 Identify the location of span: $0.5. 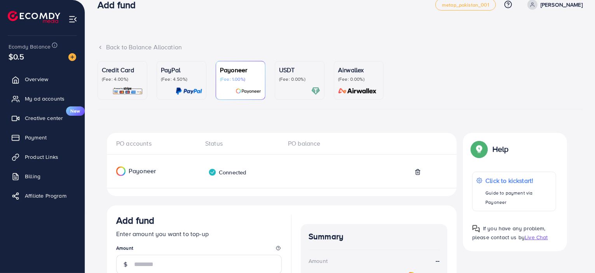
(16, 56).